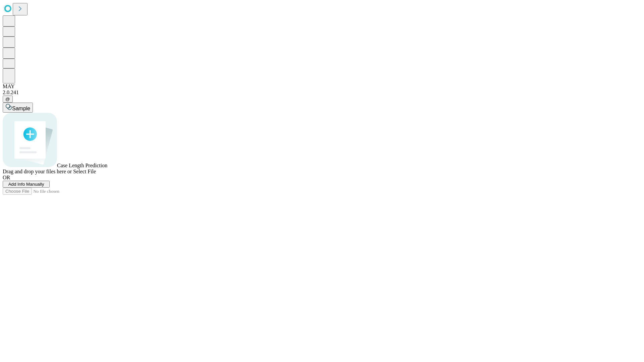  Describe the element at coordinates (322, 86) in the screenshot. I see `div: MAY` at that location.